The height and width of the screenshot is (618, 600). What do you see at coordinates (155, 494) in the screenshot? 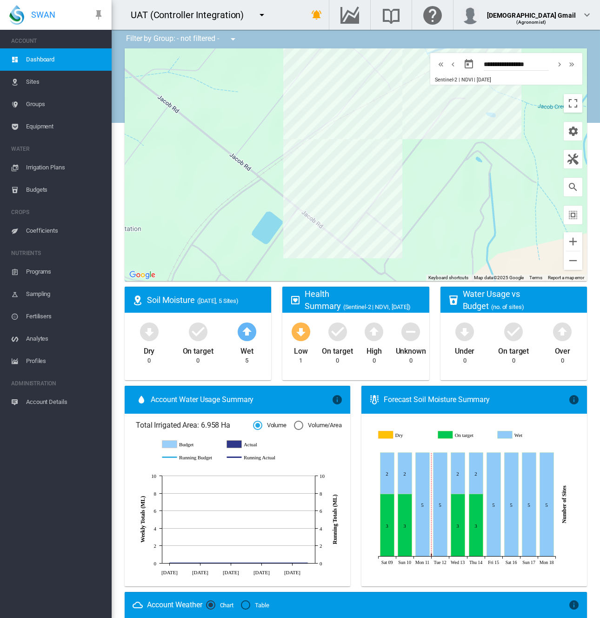
I see `tspan: 8` at bounding box center [155, 494].